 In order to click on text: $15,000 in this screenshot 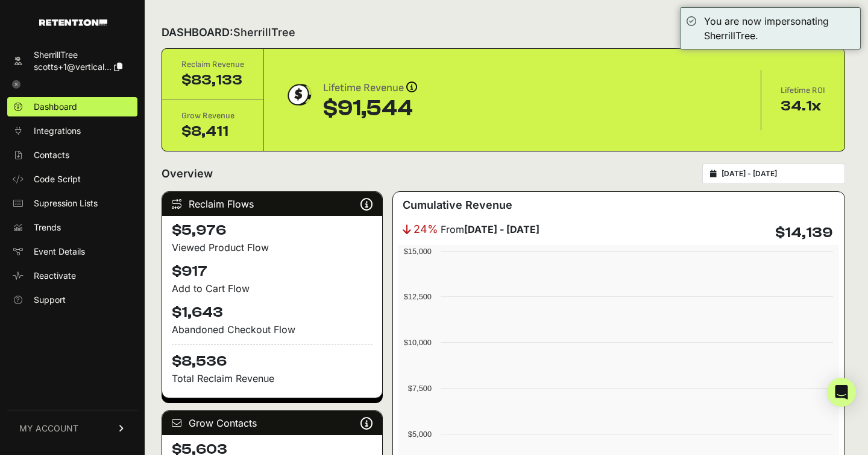, I will do `click(418, 251)`.